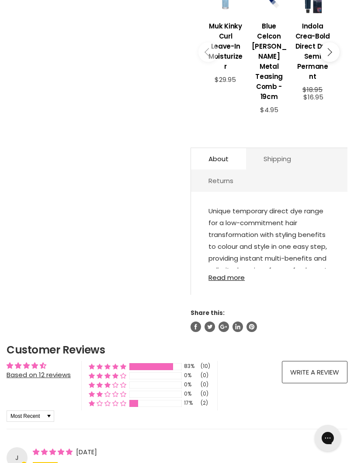 This screenshot has height=463, width=354. Describe the element at coordinates (219, 158) in the screenshot. I see `a: About` at that location.